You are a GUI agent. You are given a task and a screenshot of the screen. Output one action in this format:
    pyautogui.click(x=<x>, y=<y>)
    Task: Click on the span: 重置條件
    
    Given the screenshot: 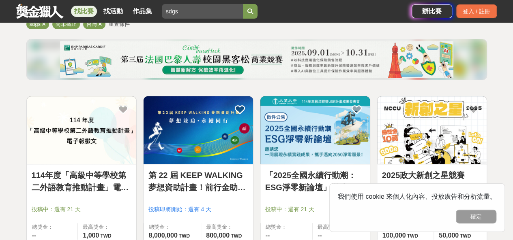 What is the action you would take?
    pyautogui.click(x=119, y=24)
    